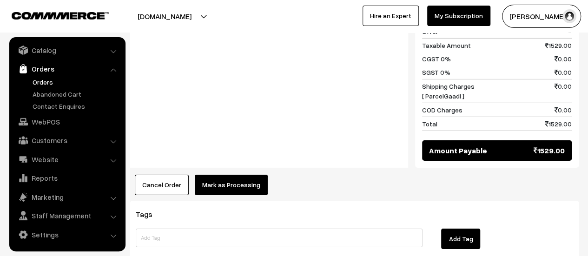 Image resolution: width=588 pixels, height=256 pixels. Describe the element at coordinates (67, 160) in the screenshot. I see `a: Website` at that location.